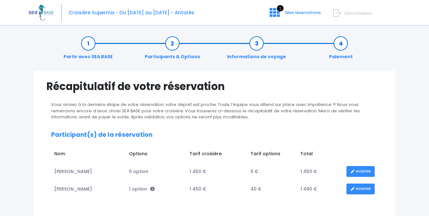  What do you see at coordinates (341, 50) in the screenshot?
I see `a: Paiement` at bounding box center [341, 50].